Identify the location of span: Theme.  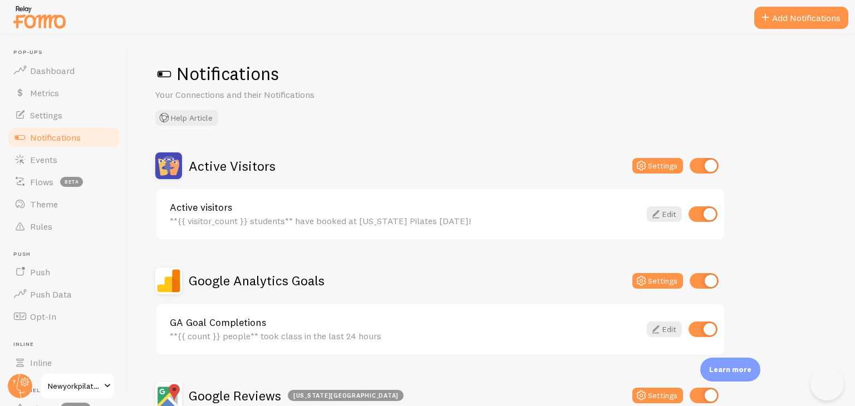
(44, 204).